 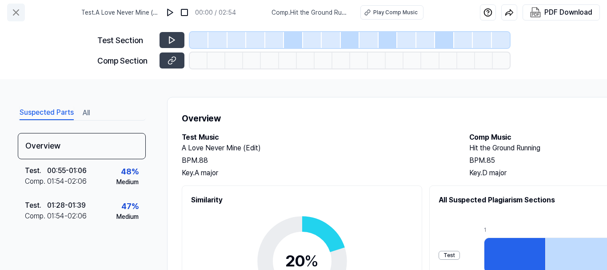 I want to click on h2: Similarity, so click(x=302, y=200).